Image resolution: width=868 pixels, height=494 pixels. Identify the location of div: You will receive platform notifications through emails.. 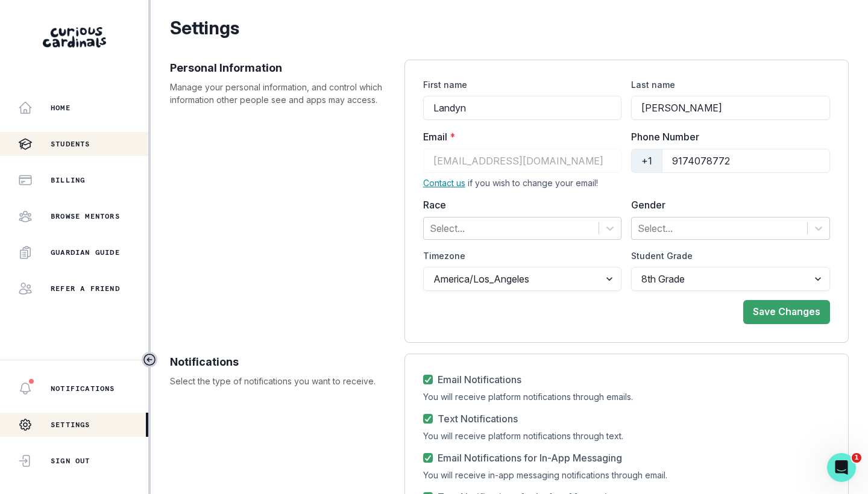
(626, 396).